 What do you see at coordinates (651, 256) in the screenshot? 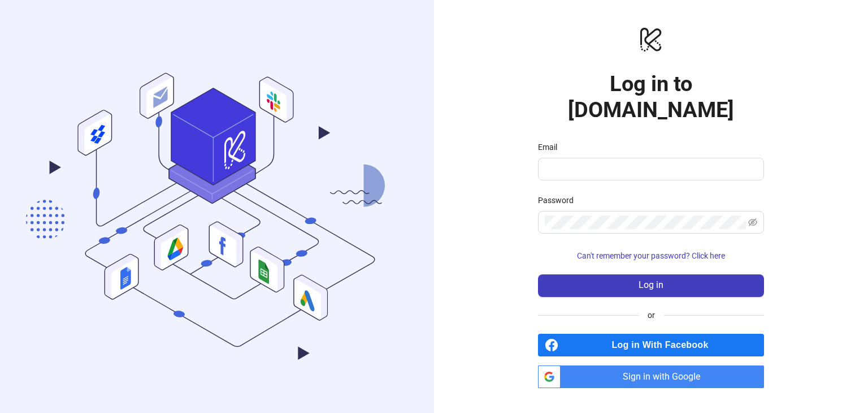
I see `span: Can't remember your password? Click here` at bounding box center [651, 256].